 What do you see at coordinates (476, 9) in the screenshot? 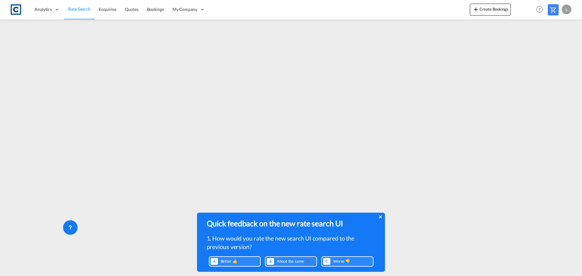
I see `md-icon: icon-plus 400-fg` at bounding box center [476, 9].